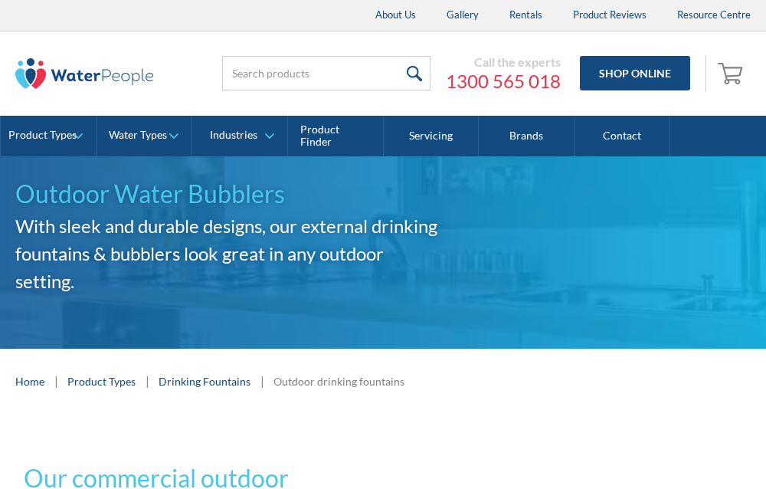 The width and height of the screenshot is (766, 489). I want to click on a: Home, so click(30, 381).